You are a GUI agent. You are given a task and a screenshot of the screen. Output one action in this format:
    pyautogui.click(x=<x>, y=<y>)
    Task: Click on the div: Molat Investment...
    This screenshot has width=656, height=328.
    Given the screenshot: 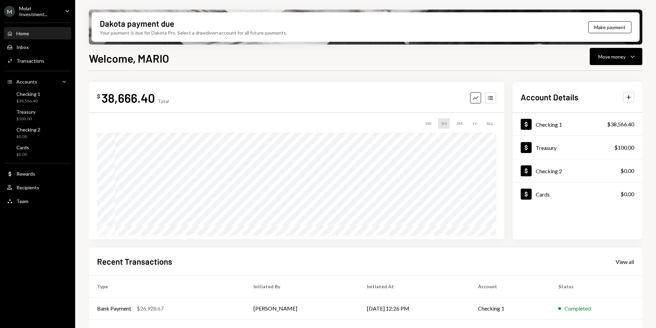 What is the action you would take?
    pyautogui.click(x=39, y=11)
    